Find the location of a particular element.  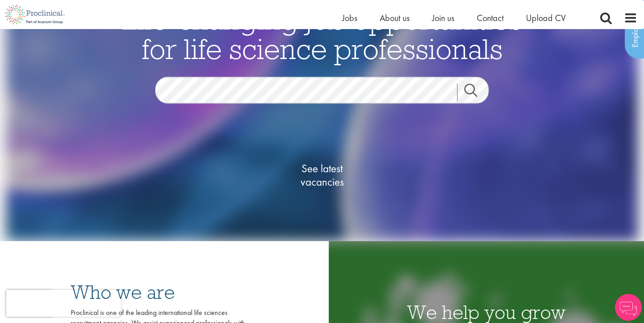

a: About us is located at coordinates (395, 18).